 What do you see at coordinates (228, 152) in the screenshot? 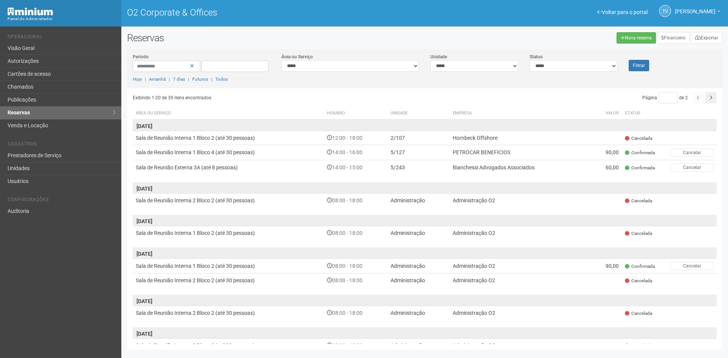
I see `td: Sala de Reunião Interna 1 Bloco 4 (até 30 pessoas)` at bounding box center [228, 152].